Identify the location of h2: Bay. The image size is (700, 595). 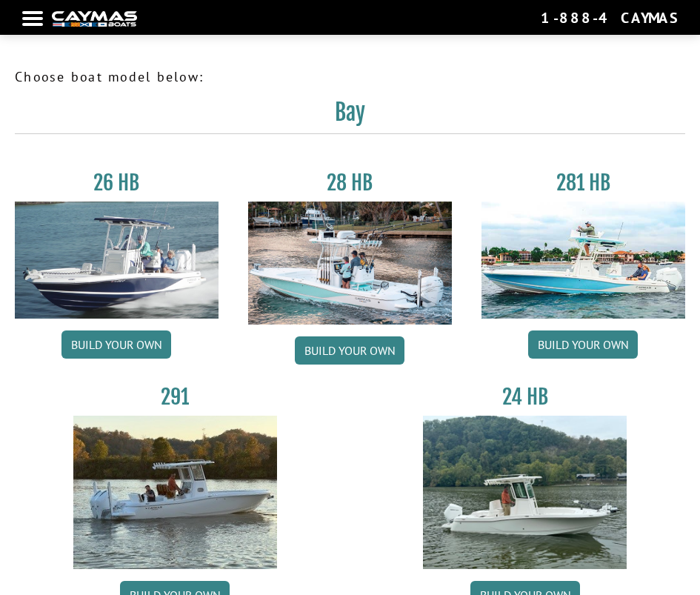
(350, 116).